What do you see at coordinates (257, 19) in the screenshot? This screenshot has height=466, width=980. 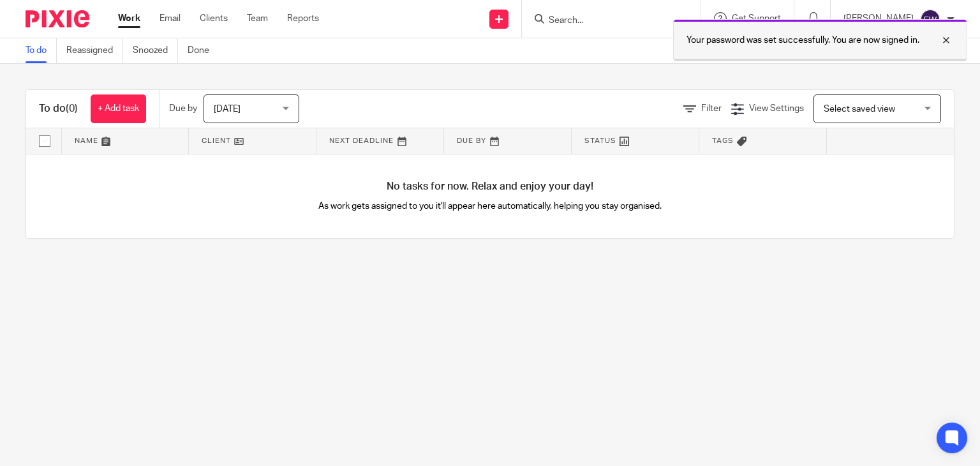 I see `a: Team` at bounding box center [257, 19].